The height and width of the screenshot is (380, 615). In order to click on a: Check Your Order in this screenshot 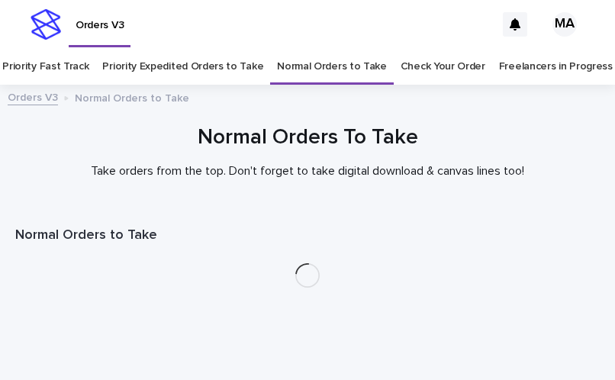, I will do `click(442, 66)`.